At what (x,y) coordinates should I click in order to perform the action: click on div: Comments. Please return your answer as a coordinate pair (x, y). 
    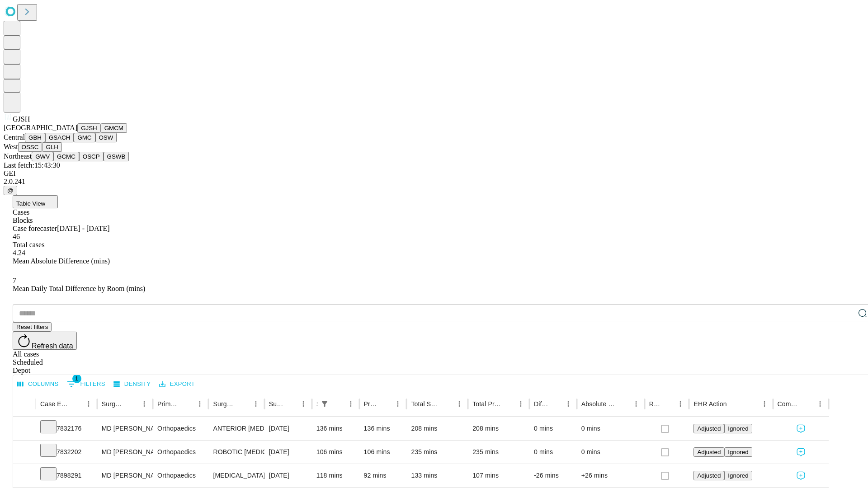
    Looking at the image, I should click on (789, 404).